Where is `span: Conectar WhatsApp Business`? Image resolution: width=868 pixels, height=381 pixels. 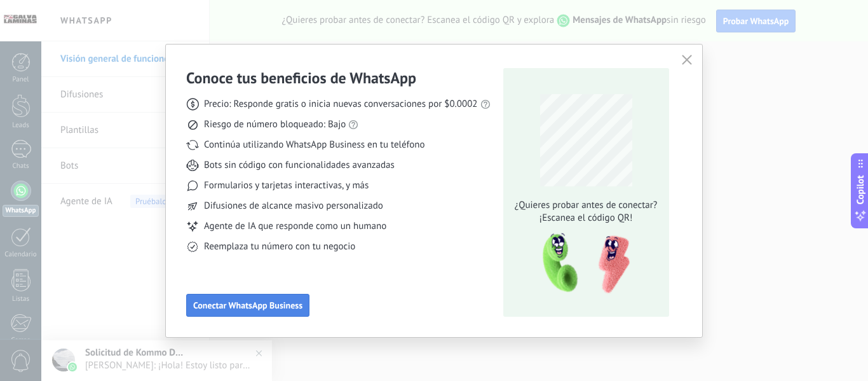
span: Conectar WhatsApp Business is located at coordinates (248, 305).